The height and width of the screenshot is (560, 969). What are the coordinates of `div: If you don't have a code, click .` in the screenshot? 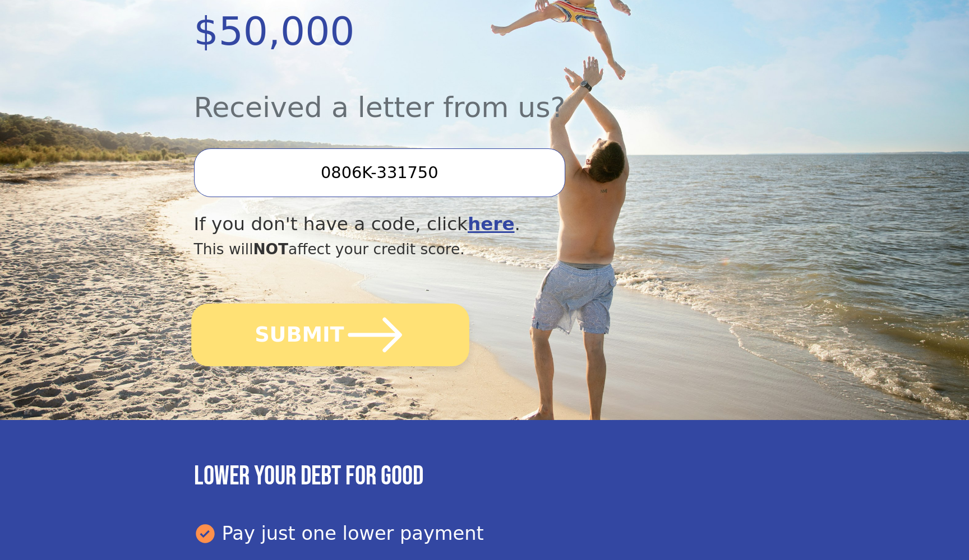 It's located at (441, 224).